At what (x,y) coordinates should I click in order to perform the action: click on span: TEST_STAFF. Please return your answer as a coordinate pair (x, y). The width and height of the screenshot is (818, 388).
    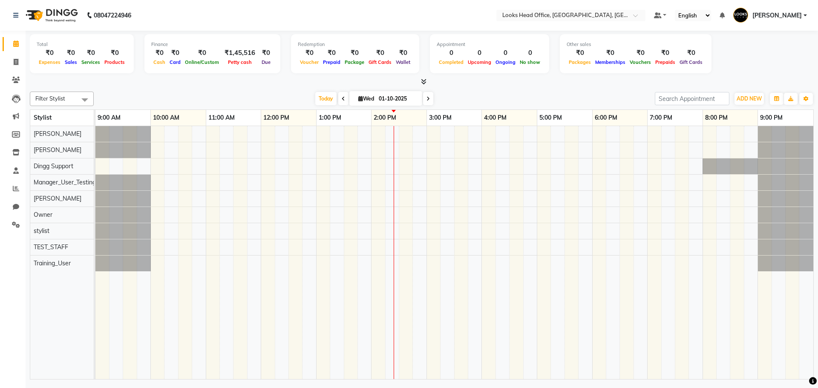
    Looking at the image, I should click on (51, 247).